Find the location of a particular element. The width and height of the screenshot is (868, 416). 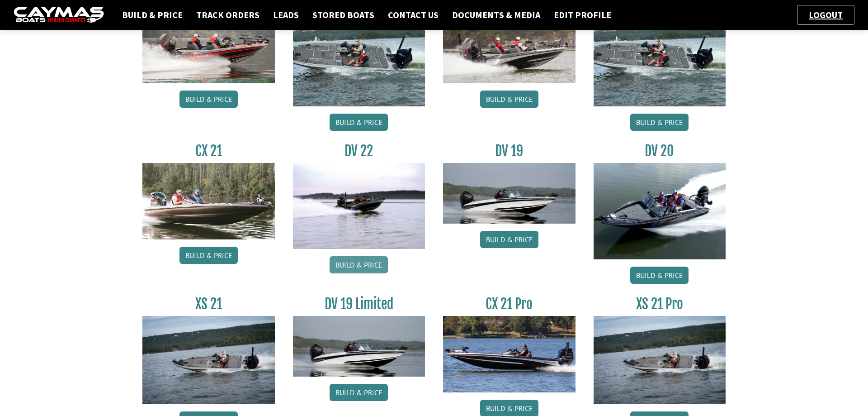

h3: DV 22 is located at coordinates (359, 151).